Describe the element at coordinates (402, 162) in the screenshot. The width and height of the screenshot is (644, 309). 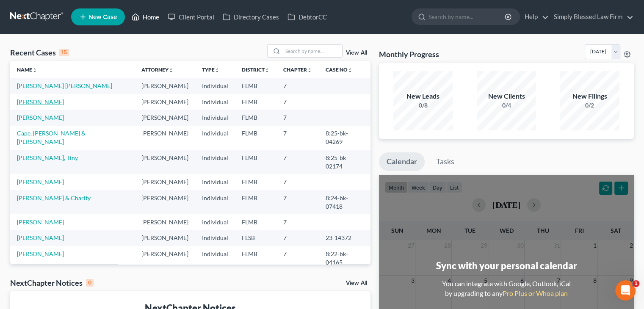
I see `a: Calendar` at that location.